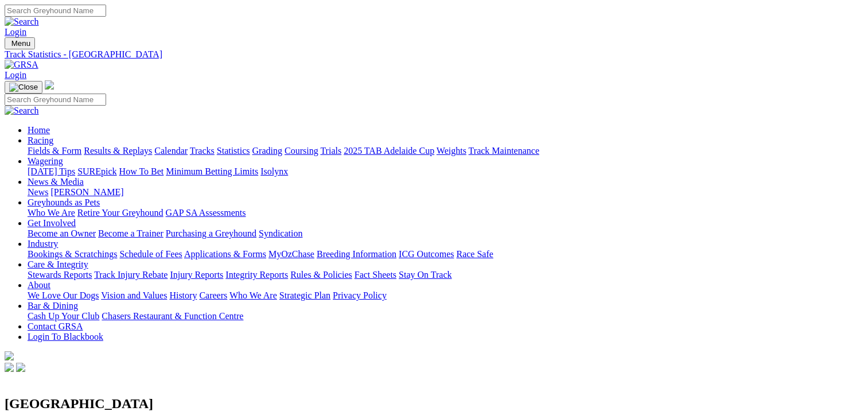 Image resolution: width=868 pixels, height=415 pixels. What do you see at coordinates (202, 150) in the screenshot?
I see `a: Tracks` at bounding box center [202, 150].